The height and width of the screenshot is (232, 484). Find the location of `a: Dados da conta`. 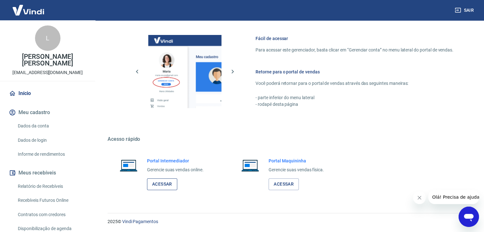

a: Dados da conta is located at coordinates (51, 126).